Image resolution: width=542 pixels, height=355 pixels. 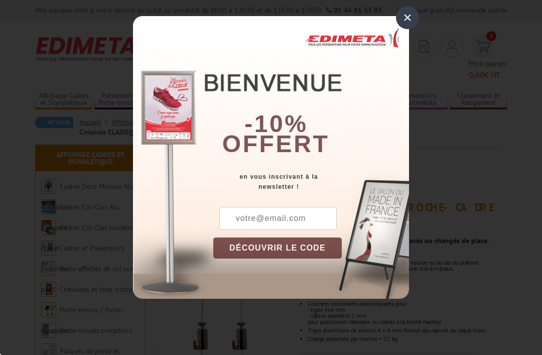 I want to click on button: DÉCOUVRIR LE CODE, so click(x=278, y=248).